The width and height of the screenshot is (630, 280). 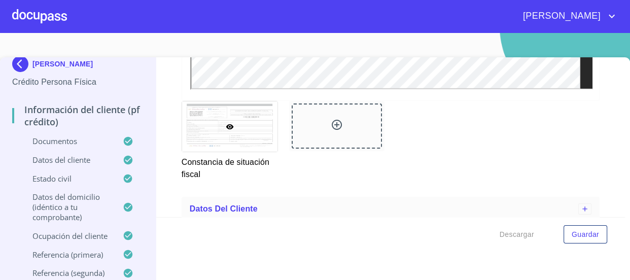 What do you see at coordinates (567, 16) in the screenshot?
I see `button: account of current user` at bounding box center [567, 16].